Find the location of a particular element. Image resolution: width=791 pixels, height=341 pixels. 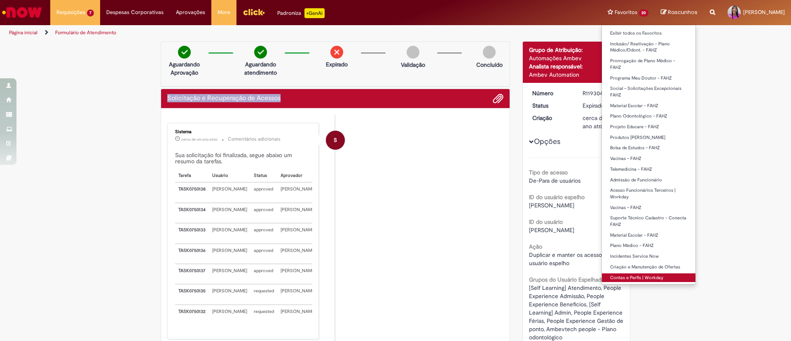

button: Adicionar anexos is located at coordinates (498, 98).